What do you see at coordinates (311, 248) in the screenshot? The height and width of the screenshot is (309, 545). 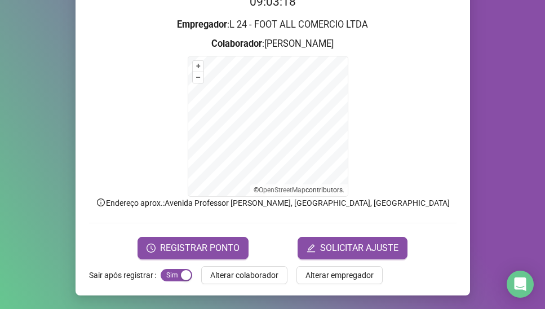 I see `span: edit` at bounding box center [311, 248].